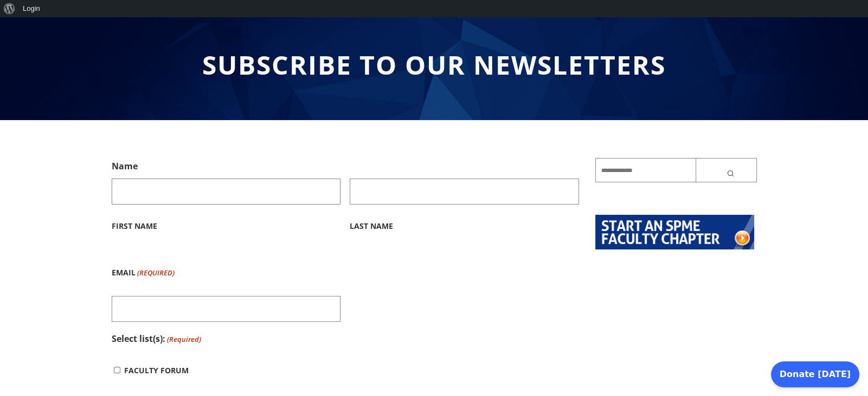 The image size is (868, 396). Describe the element at coordinates (226, 225) in the screenshot. I see `label: First Name` at that location.